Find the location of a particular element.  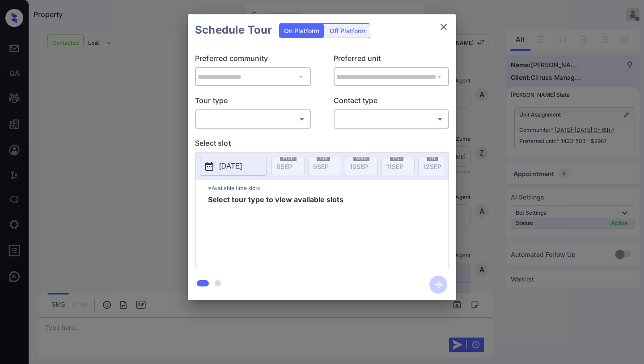

p: Contact type is located at coordinates (392, 103).